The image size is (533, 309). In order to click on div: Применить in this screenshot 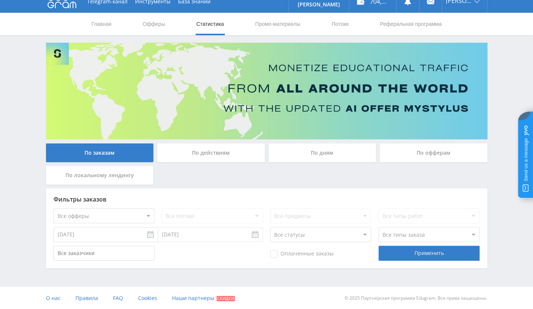, I will do `click(429, 253)`.